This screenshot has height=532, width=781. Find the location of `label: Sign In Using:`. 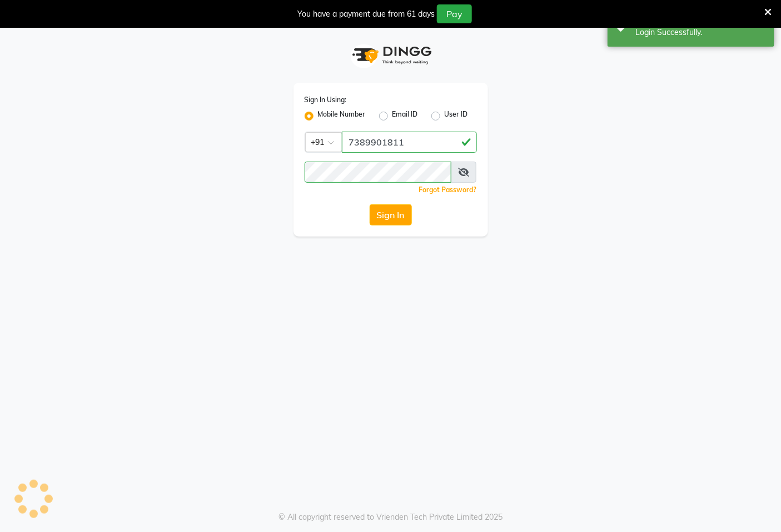

label: Sign In Using: is located at coordinates (326, 100).